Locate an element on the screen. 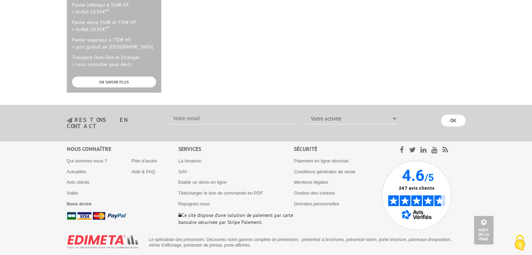 This screenshot has width=532, height=255. a: Qui sommes nous ? is located at coordinates (87, 161).